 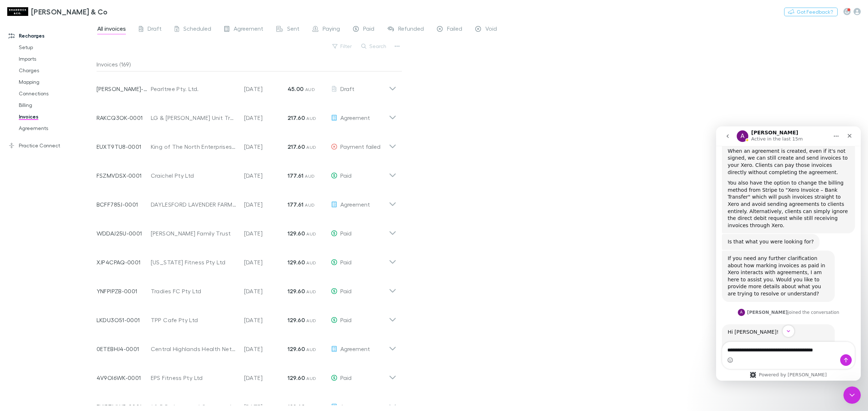 I want to click on div: Craichel Pty Ltd, so click(x=194, y=176).